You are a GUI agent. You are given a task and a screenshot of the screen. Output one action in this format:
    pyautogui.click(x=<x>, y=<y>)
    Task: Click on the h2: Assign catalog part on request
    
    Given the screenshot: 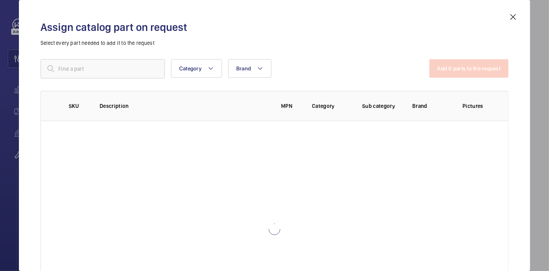 What is the action you would take?
    pyautogui.click(x=274, y=27)
    